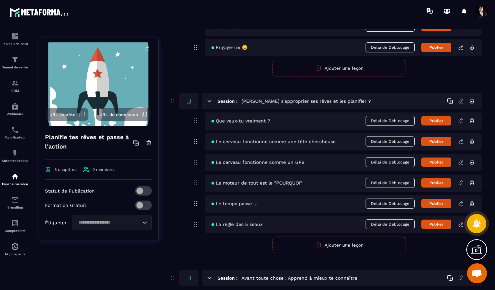 Image resolution: width=495 pixels, height=290 pixels. What do you see at coordinates (15, 133) in the screenshot?
I see `a: schedulerschedulerPlanificateur` at bounding box center [15, 133].